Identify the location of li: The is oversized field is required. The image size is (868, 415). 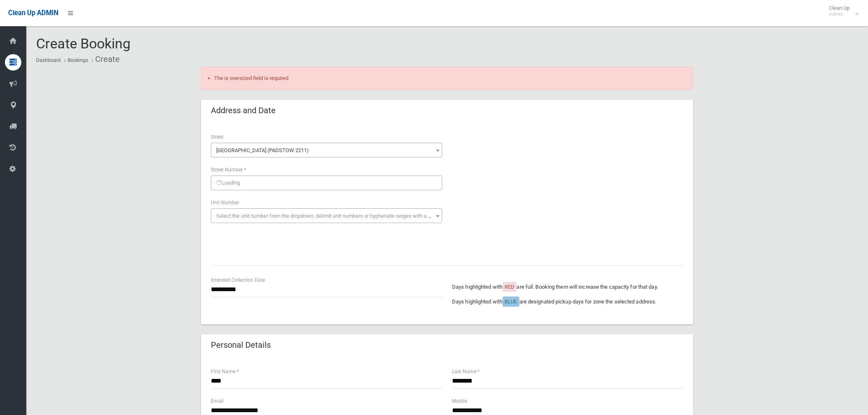
(451, 78).